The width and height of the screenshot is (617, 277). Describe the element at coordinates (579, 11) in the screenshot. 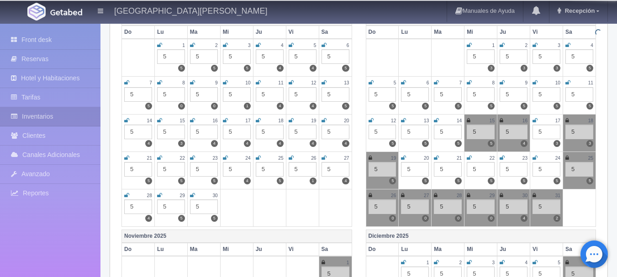

I see `span: Recepción` at that location.